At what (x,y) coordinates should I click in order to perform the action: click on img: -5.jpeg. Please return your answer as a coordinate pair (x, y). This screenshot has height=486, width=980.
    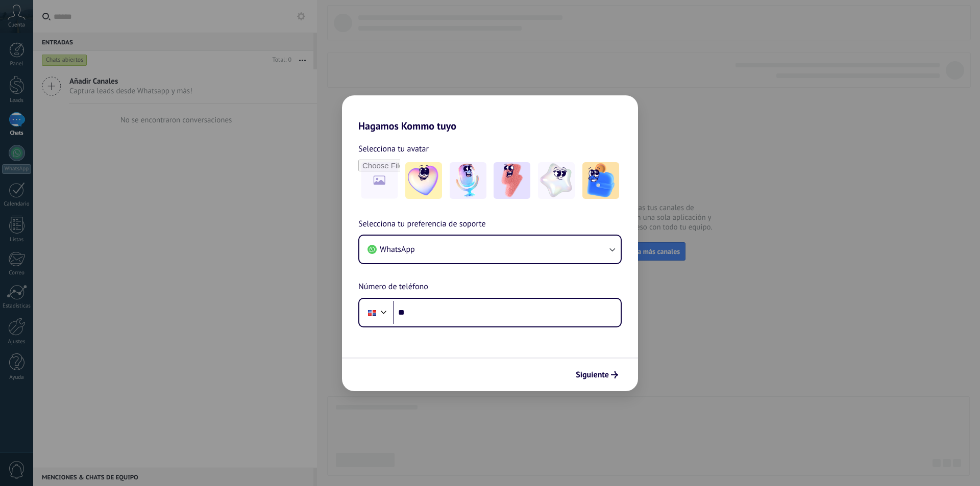
    Looking at the image, I should click on (601, 180).